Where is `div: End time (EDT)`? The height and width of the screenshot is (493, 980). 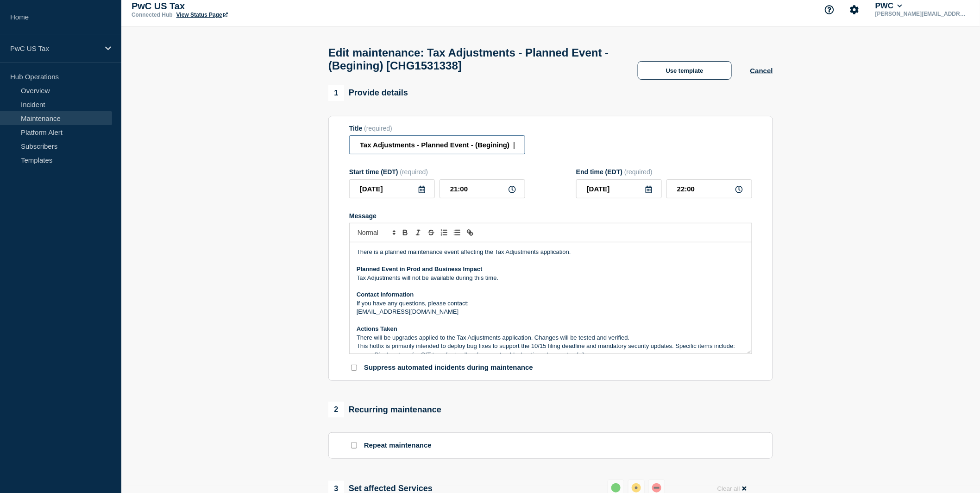
div: End time (EDT) is located at coordinates (664, 172).